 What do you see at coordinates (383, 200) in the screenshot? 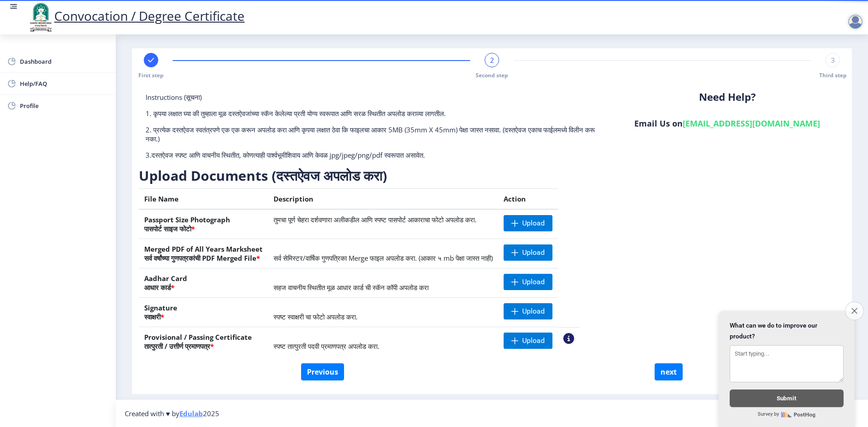
I see `th: Description` at bounding box center [383, 200].